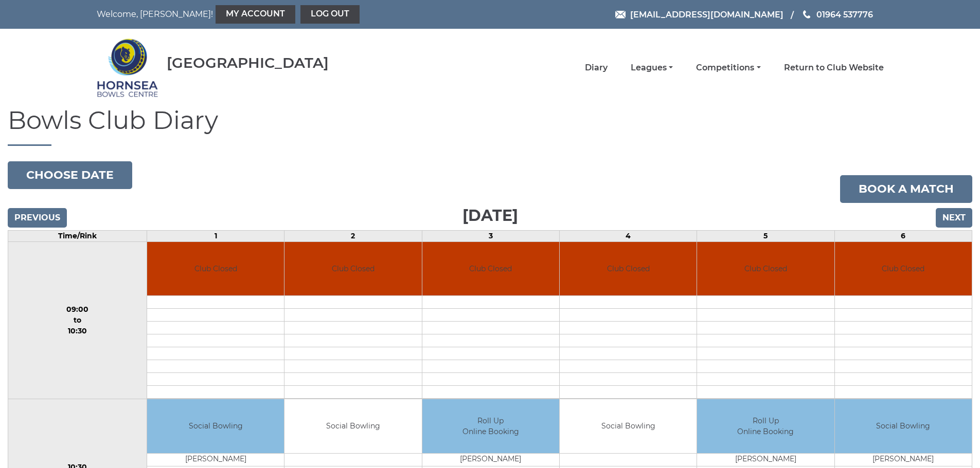  What do you see at coordinates (765, 236) in the screenshot?
I see `td: 5` at bounding box center [765, 236].